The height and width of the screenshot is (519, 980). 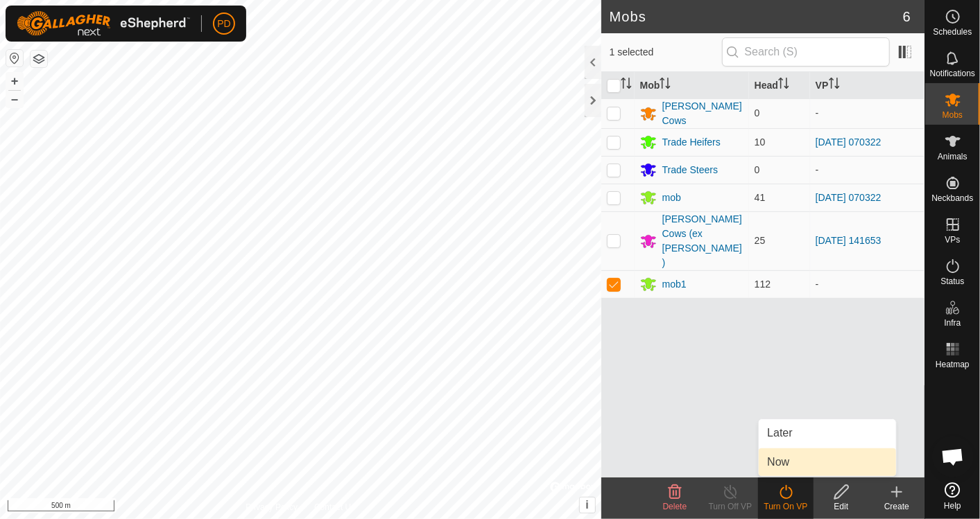 What do you see at coordinates (952, 32) in the screenshot?
I see `span: Schedules` at bounding box center [952, 32].